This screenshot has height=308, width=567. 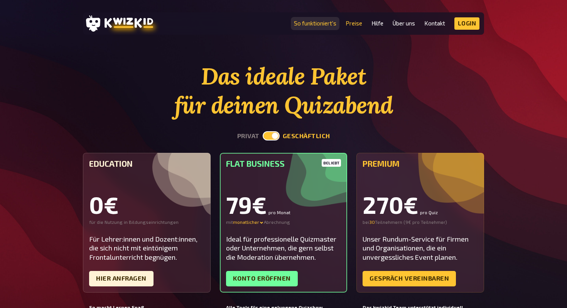 What do you see at coordinates (377, 23) in the screenshot?
I see `a: Hilfe` at bounding box center [377, 23].